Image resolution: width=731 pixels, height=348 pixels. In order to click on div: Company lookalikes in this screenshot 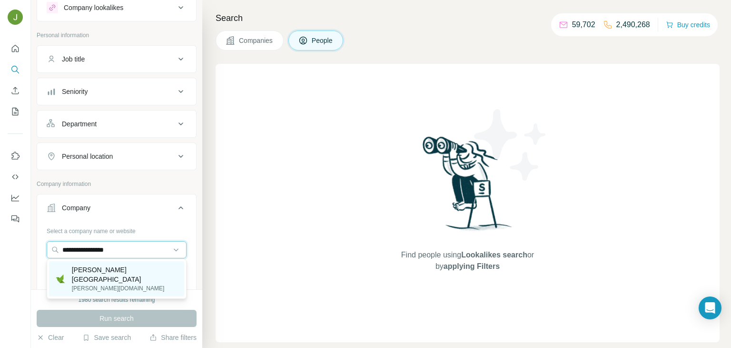, I will do `click(93, 8)`.